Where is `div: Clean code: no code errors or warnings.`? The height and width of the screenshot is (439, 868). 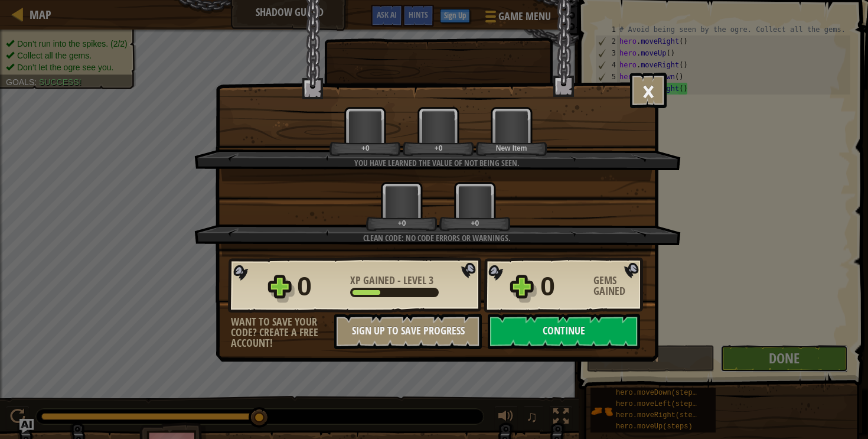
div: Clean code: no code errors or warnings. is located at coordinates (436, 238).